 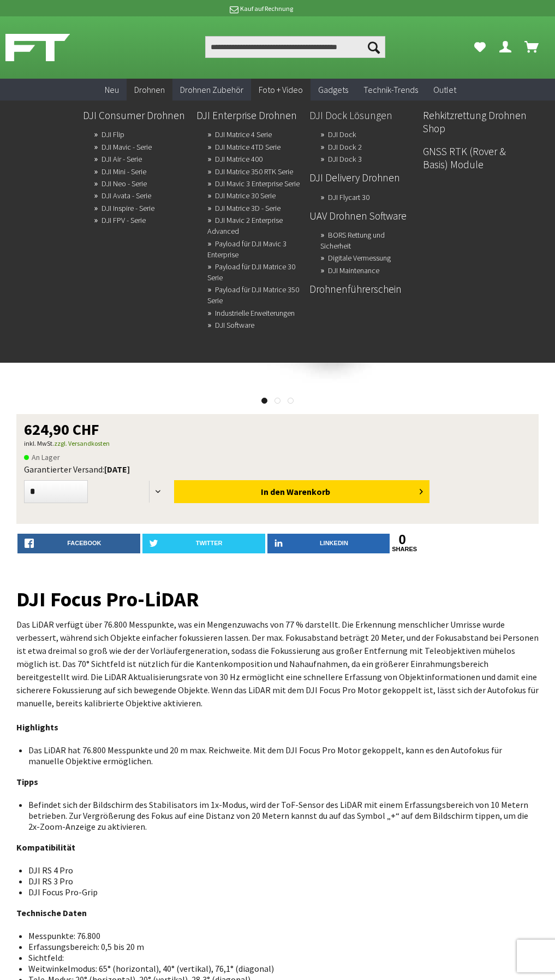 What do you see at coordinates (281, 90) in the screenshot?
I see `span: Foto + Video` at bounding box center [281, 90].